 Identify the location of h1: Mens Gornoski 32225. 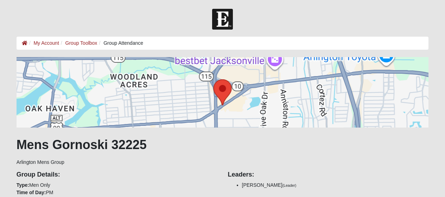
(223, 144).